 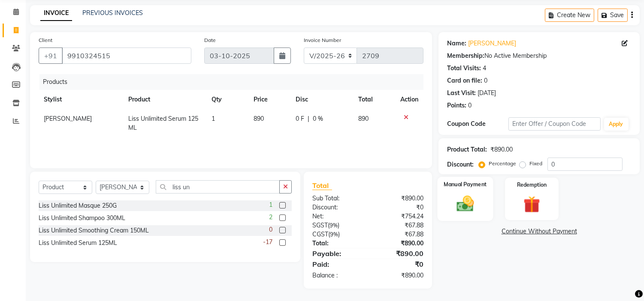 I want to click on a: INVOICE, so click(x=56, y=13).